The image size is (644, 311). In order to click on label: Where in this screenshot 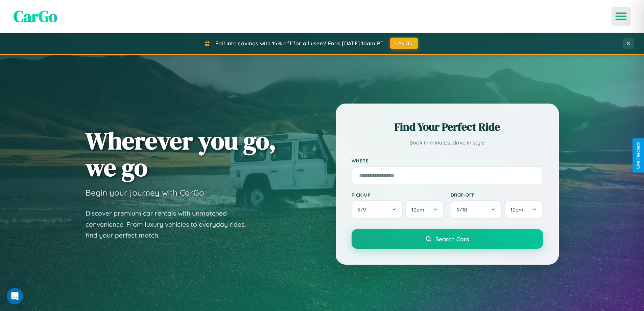, I will do `click(447, 160)`.